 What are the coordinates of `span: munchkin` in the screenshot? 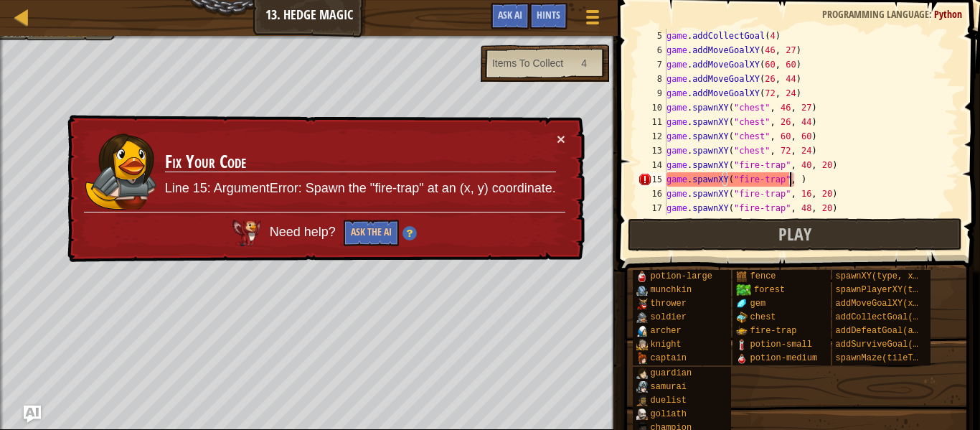 It's located at (672, 290).